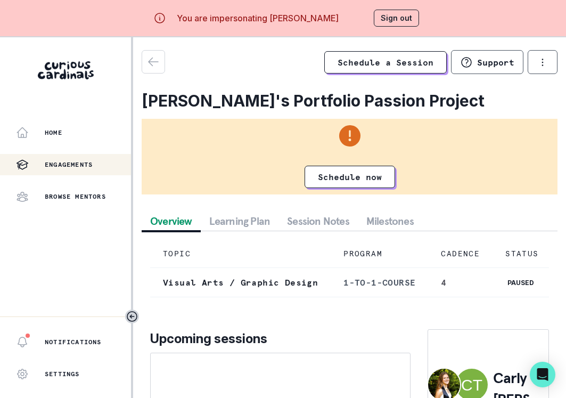 Image resolution: width=566 pixels, height=398 pixels. Describe the element at coordinates (521, 283) in the screenshot. I see `span: paused` at that location.